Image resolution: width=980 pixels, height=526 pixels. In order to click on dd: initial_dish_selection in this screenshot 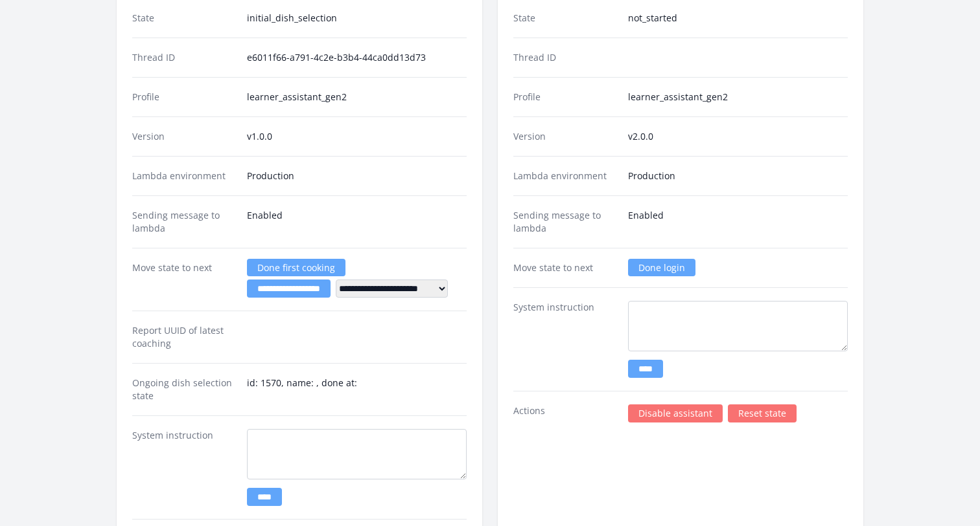, I will do `click(356, 18)`.